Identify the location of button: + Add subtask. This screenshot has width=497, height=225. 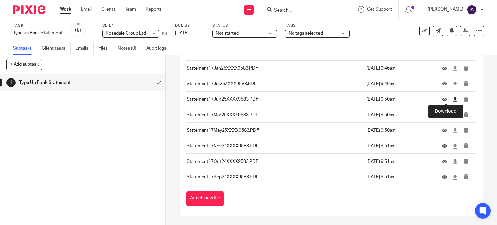
(24, 64).